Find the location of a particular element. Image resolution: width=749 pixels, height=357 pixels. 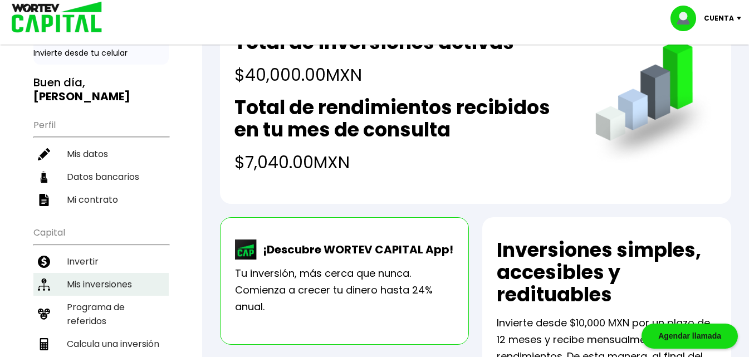

li: Datos bancarios is located at coordinates (101, 176).